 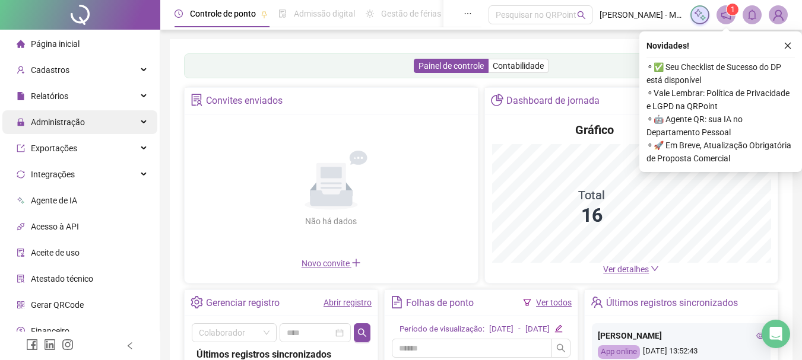 I want to click on span: edit, so click(x=558, y=328).